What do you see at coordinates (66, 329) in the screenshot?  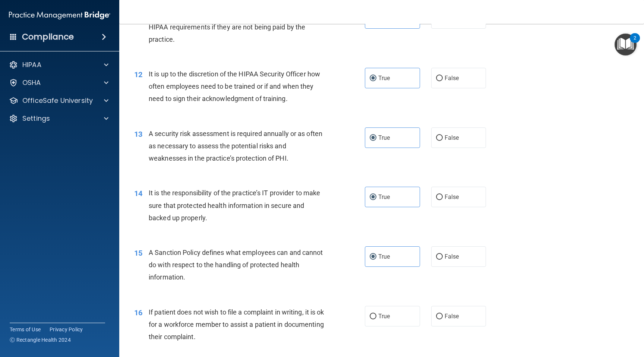 I see `a: Privacy Policy` at bounding box center [66, 329].